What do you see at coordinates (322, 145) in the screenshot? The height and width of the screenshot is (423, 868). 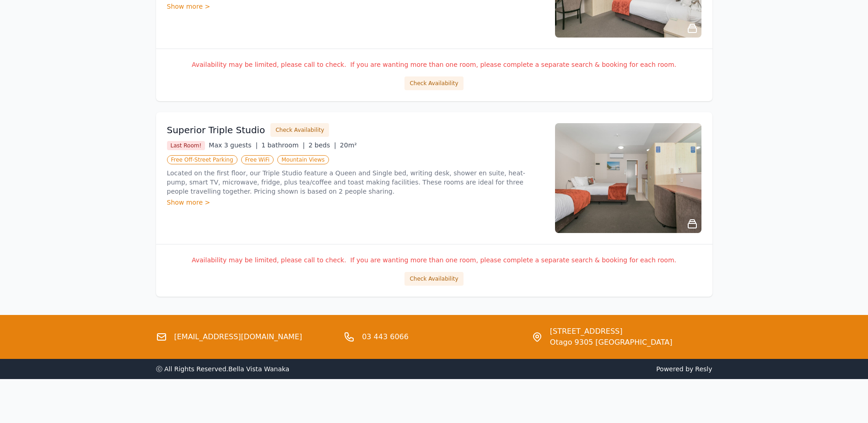 I see `span: 2 beds |` at bounding box center [322, 145].